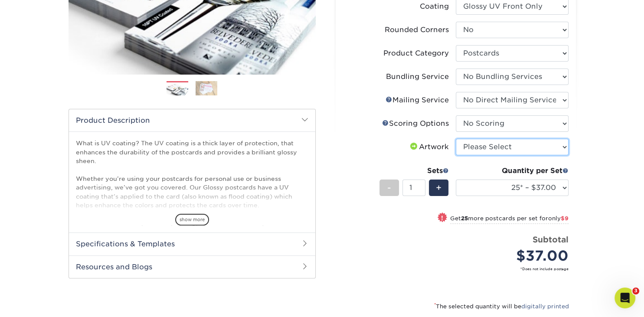 This screenshot has height=317, width=644. I want to click on span: show more, so click(192, 219).